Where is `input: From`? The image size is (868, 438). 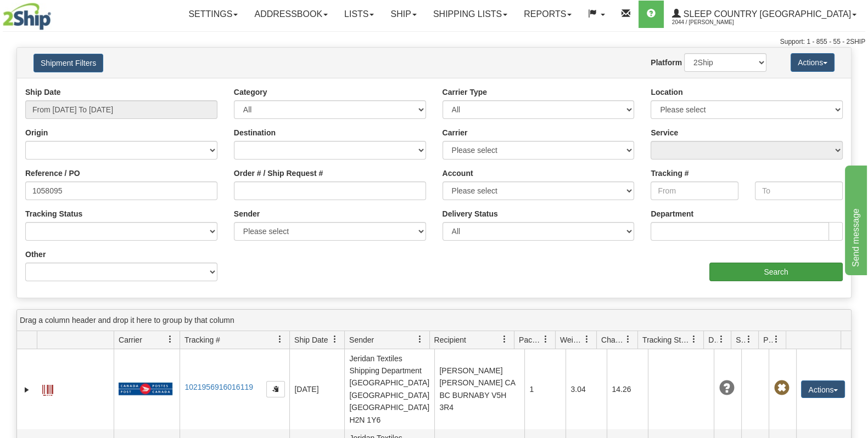
input: From is located at coordinates (695, 191).